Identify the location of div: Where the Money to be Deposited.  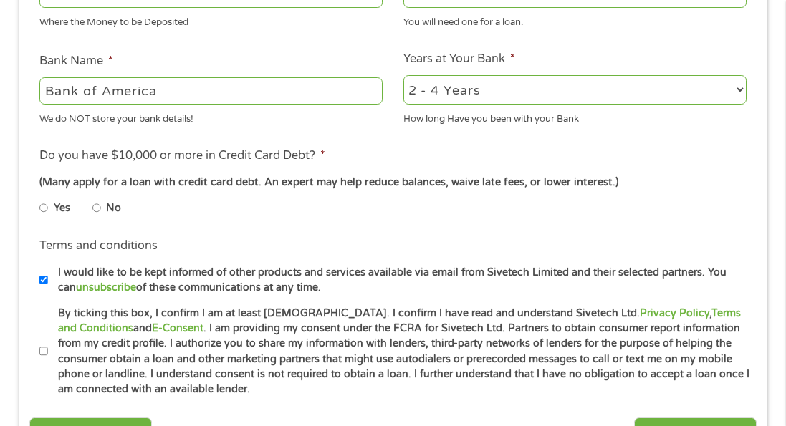
(211, 20).